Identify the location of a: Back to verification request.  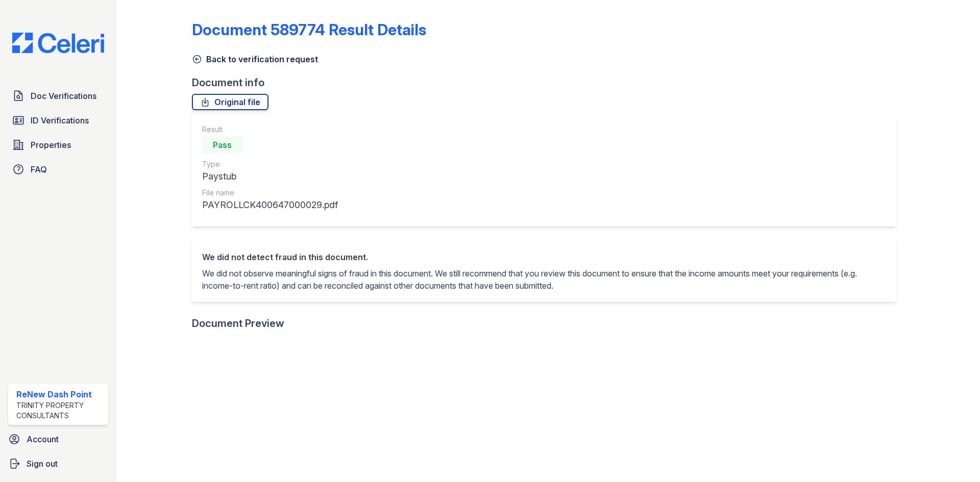
(254, 59).